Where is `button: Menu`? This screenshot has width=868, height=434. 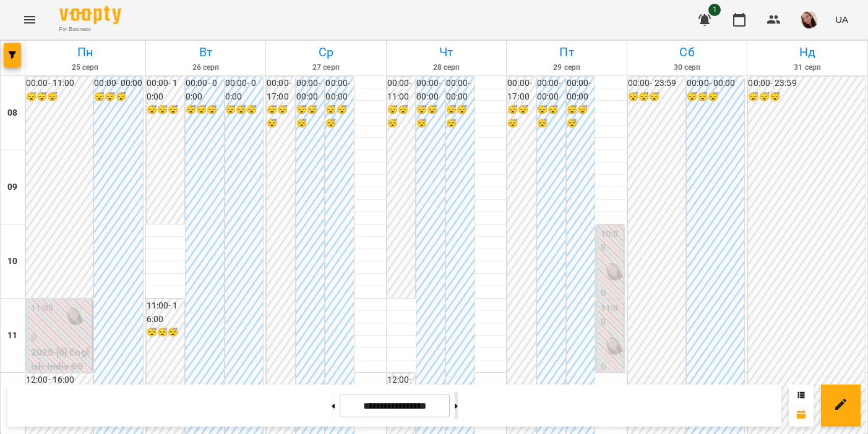
button: Menu is located at coordinates (30, 20).